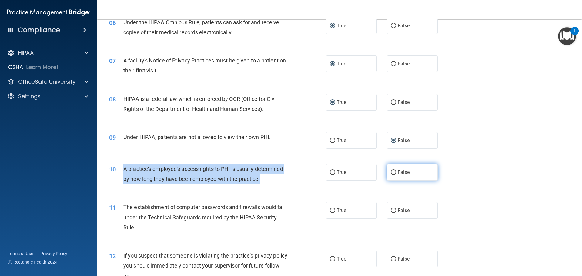 Image resolution: width=582 pixels, height=276 pixels. Describe the element at coordinates (112, 207) in the screenshot. I see `span: 11` at that location.